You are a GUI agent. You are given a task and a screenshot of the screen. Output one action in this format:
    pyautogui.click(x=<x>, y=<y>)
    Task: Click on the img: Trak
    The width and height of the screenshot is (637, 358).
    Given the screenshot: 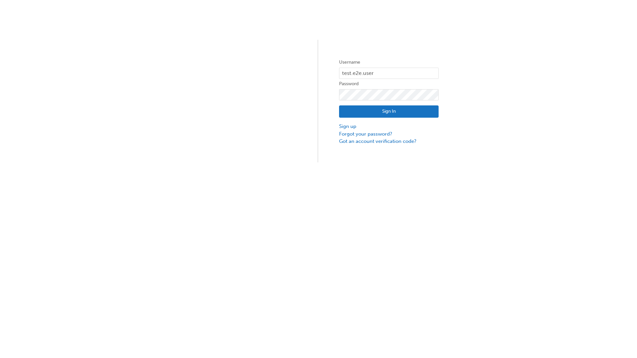 What is the action you would take?
    pyautogui.click(x=248, y=96)
    